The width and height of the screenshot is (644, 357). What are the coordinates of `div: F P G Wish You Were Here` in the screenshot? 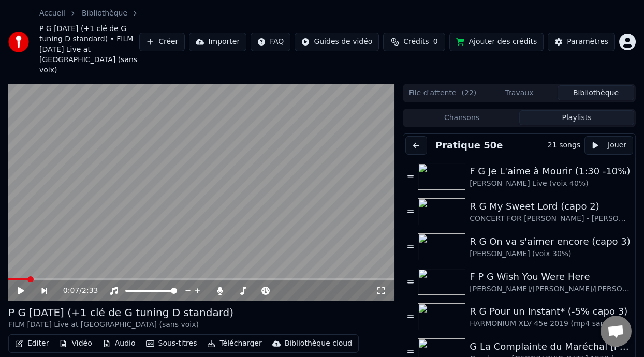 It's located at (550, 277).